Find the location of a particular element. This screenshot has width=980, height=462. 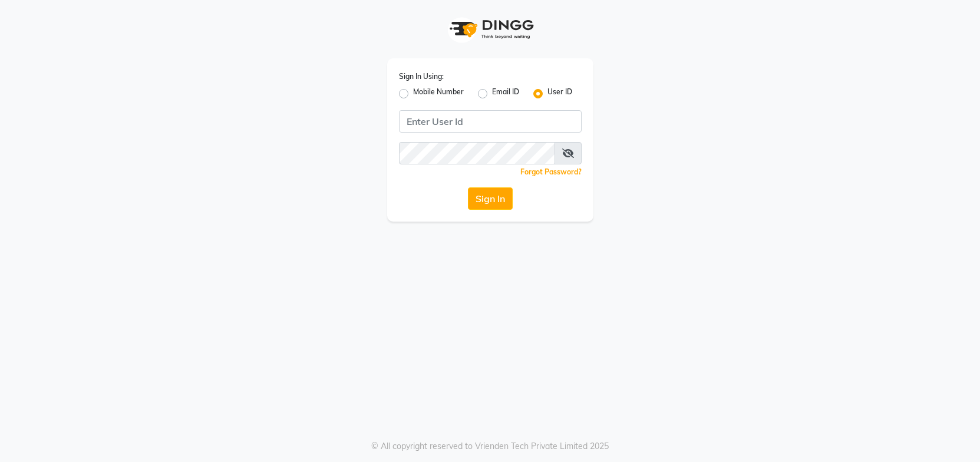

label: Sign In Using: is located at coordinates (421, 76).